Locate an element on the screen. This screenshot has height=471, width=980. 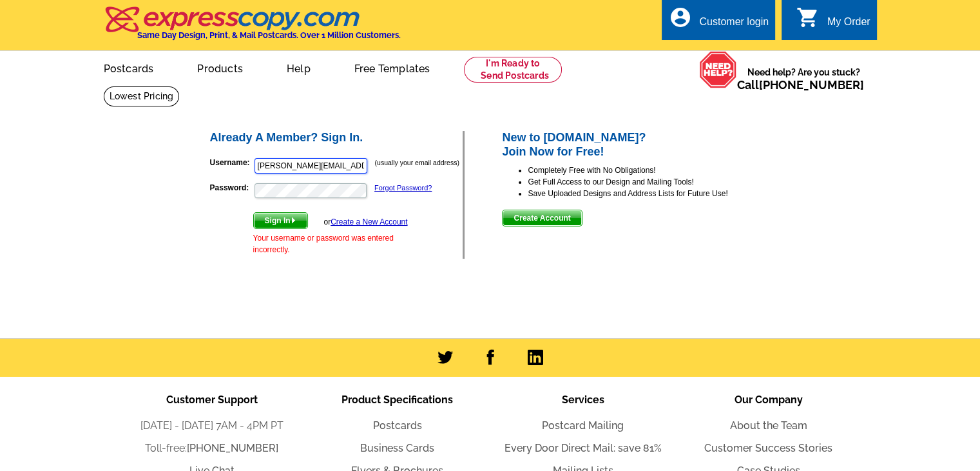
span: Call is located at coordinates (800, 84).